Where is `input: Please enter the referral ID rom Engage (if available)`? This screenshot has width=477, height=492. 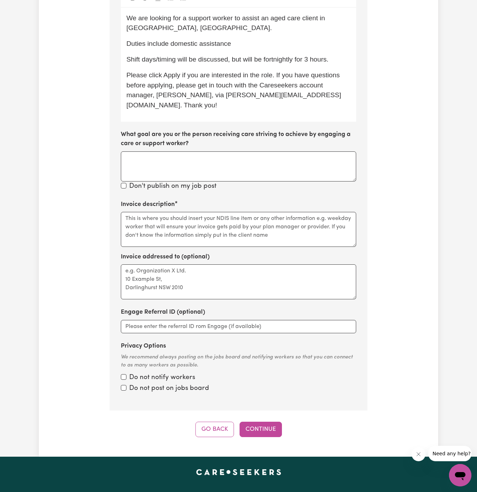 input: Please enter the referral ID rom Engage (if available) is located at coordinates (238, 327).